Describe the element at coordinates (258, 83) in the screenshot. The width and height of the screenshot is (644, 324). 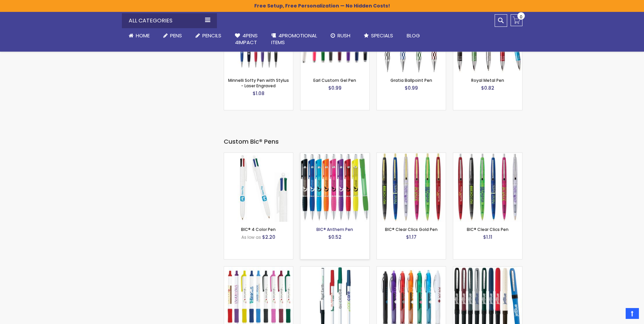
I see `a: Minnelli Softy Pen with Stylus - Laser Engraved` at that location.